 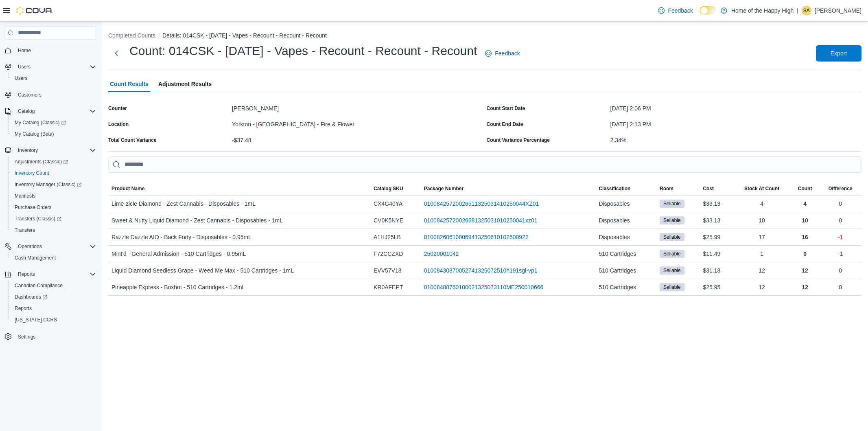 I want to click on span: Classification, so click(x=615, y=188).